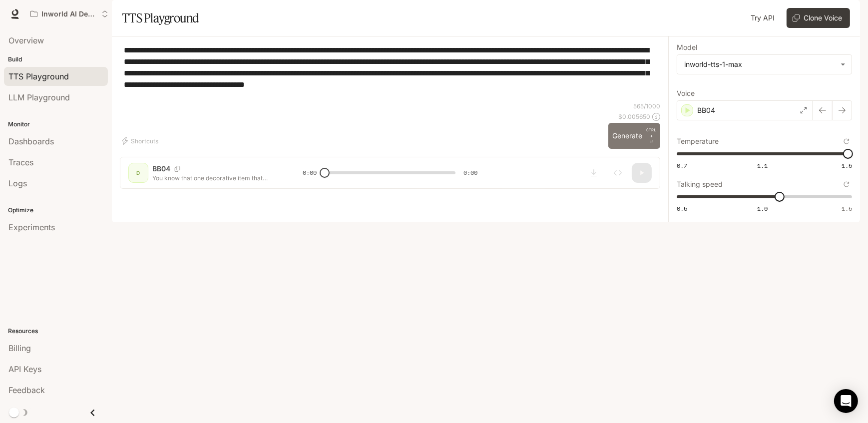 The height and width of the screenshot is (423, 868). I want to click on p: Voice, so click(686, 94).